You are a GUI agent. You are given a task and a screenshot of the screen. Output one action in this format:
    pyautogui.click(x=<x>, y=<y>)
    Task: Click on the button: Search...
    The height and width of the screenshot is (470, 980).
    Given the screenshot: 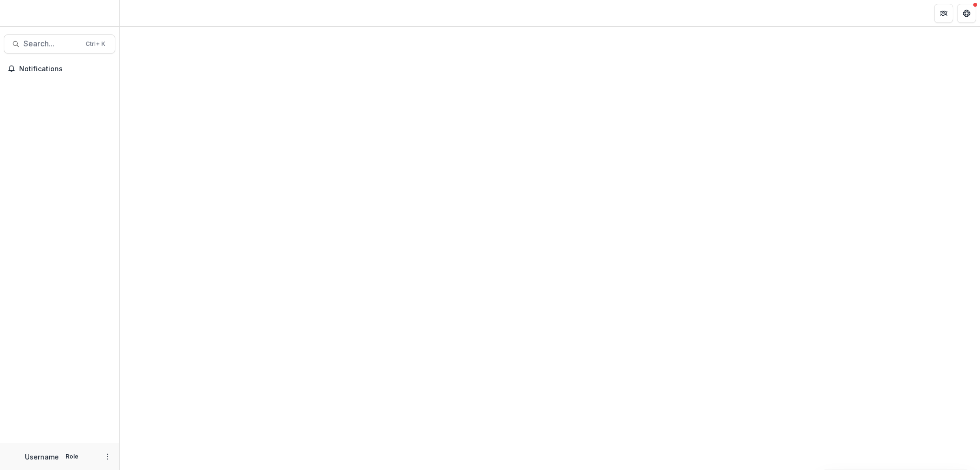 What is the action you would take?
    pyautogui.click(x=59, y=44)
    